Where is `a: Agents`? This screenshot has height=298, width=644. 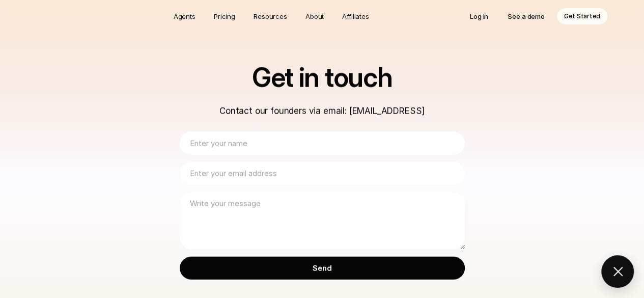 a: Agents is located at coordinates (184, 16).